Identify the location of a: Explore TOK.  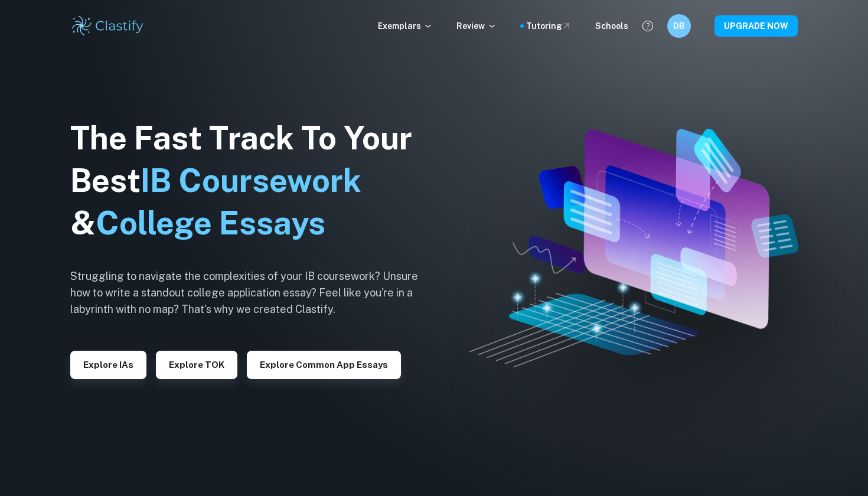
(197, 364).